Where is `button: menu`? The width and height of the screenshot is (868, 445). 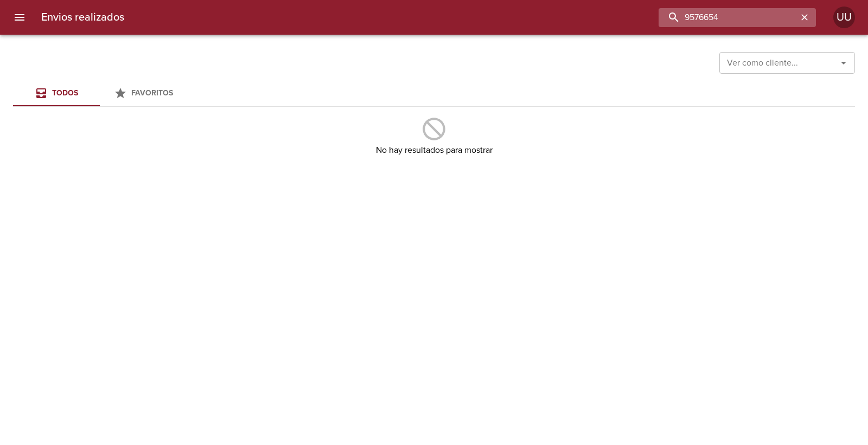 button: menu is located at coordinates (20, 18).